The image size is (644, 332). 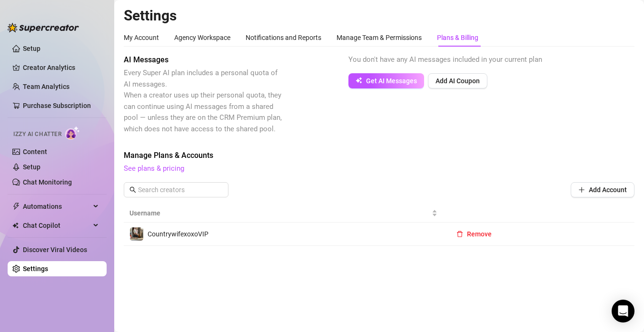 What do you see at coordinates (154, 168) in the screenshot?
I see `a: See plans & pricing` at bounding box center [154, 168].